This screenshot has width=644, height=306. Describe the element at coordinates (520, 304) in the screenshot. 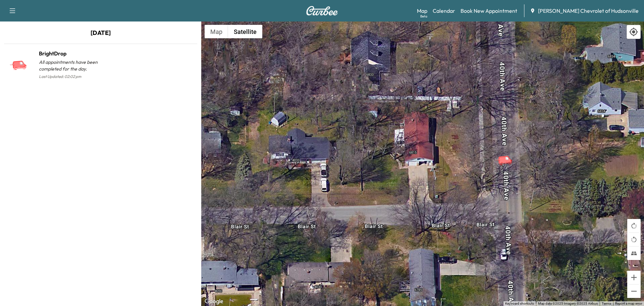

I see `button: Keyboard shortcuts` at that location.